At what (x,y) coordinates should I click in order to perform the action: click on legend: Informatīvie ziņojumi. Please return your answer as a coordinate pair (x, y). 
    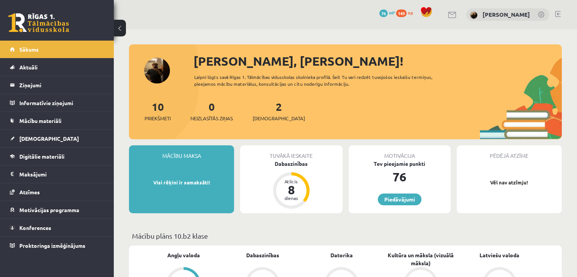
    Looking at the image, I should click on (62, 103).